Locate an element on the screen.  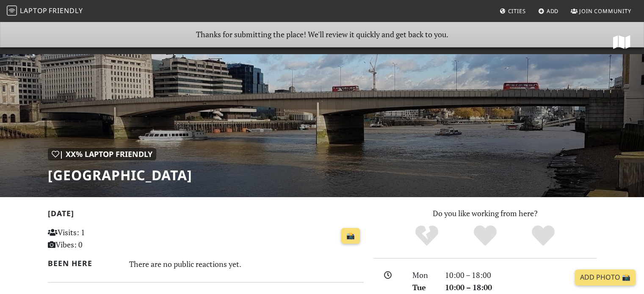
div: | XX% Laptop Friendly is located at coordinates (102, 154).